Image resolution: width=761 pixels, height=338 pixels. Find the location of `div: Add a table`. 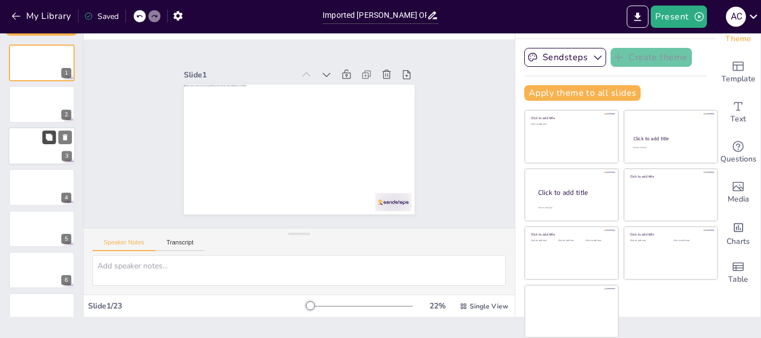

div: Add a table is located at coordinates (738, 273).